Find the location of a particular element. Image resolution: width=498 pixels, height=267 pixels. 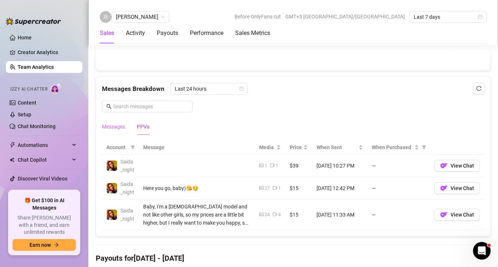

img: Chat Copilot is located at coordinates (12, 160).